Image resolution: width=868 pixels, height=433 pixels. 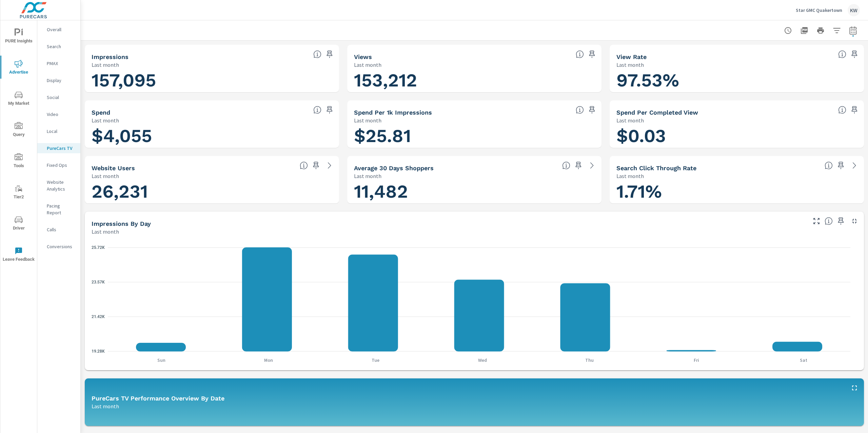 I want to click on h5: Spend Per 1k Impressions, so click(x=393, y=112).